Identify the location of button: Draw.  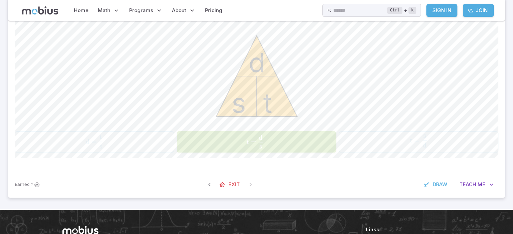
(435, 185).